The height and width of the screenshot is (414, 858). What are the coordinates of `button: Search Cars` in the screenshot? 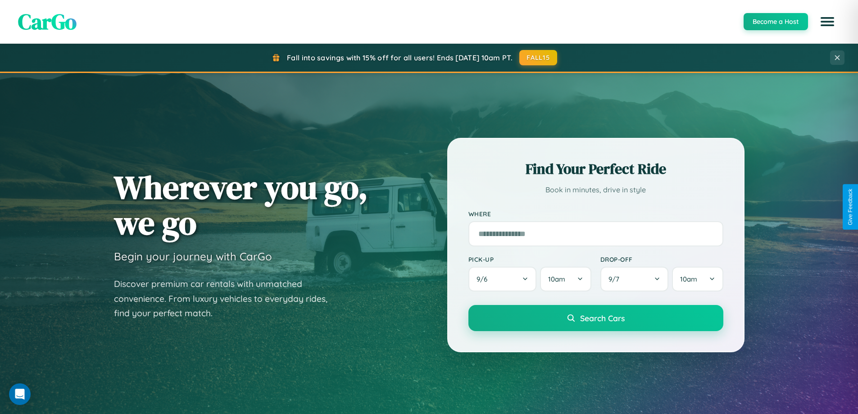 It's located at (596, 318).